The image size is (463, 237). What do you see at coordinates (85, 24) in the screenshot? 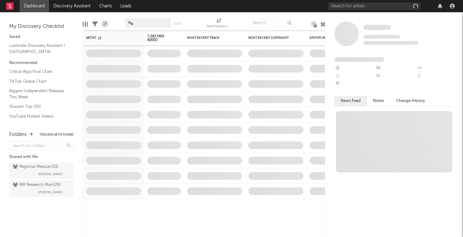
I see `div: Edit Columns` at bounding box center [85, 24].